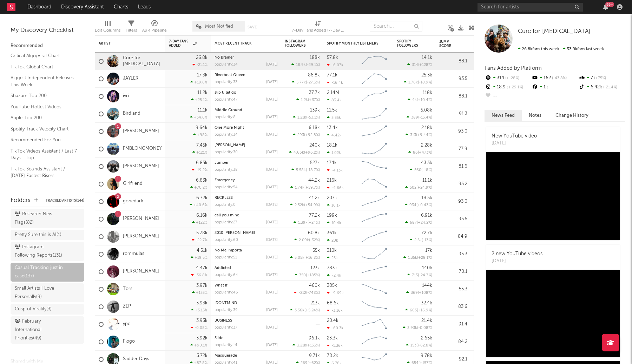 The width and height of the screenshot is (632, 364). Describe the element at coordinates (301, 65) in the screenshot. I see `span: 18.9k` at that location.